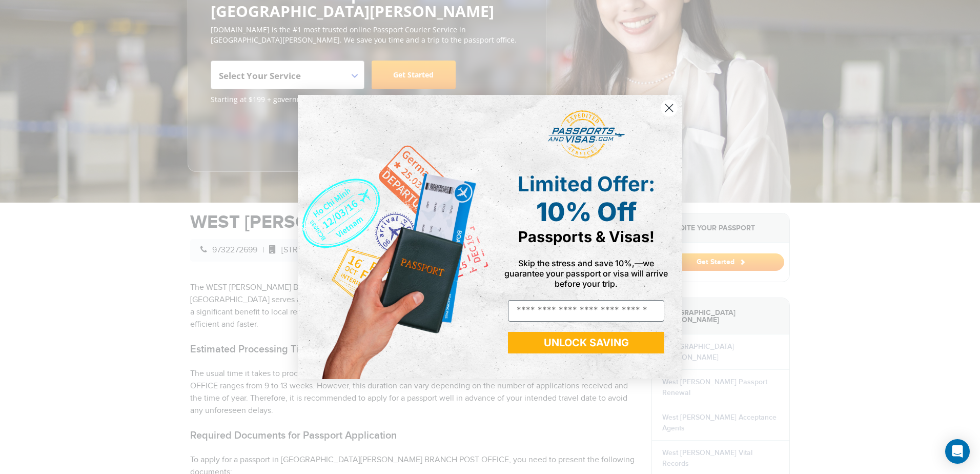 This screenshot has width=980, height=474. What do you see at coordinates (587, 183) in the screenshot?
I see `span: Limited Offer:` at bounding box center [587, 183].